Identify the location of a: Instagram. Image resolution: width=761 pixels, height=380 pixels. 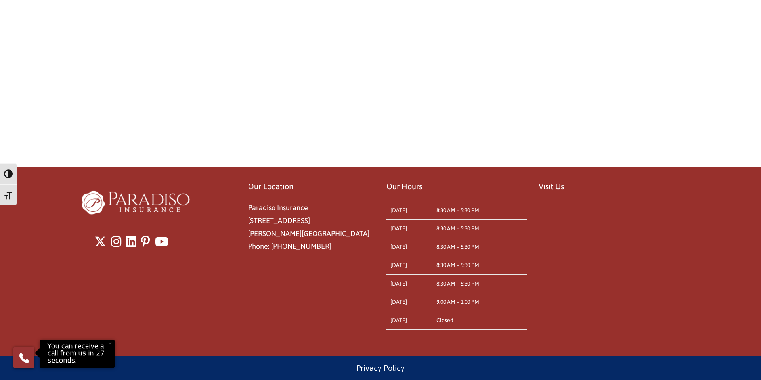
(116, 241).